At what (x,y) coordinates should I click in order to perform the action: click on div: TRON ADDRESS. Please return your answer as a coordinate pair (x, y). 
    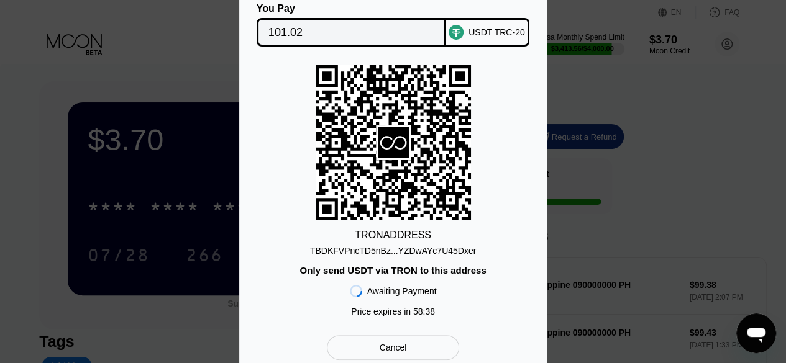
    Looking at the image, I should click on (393, 235).